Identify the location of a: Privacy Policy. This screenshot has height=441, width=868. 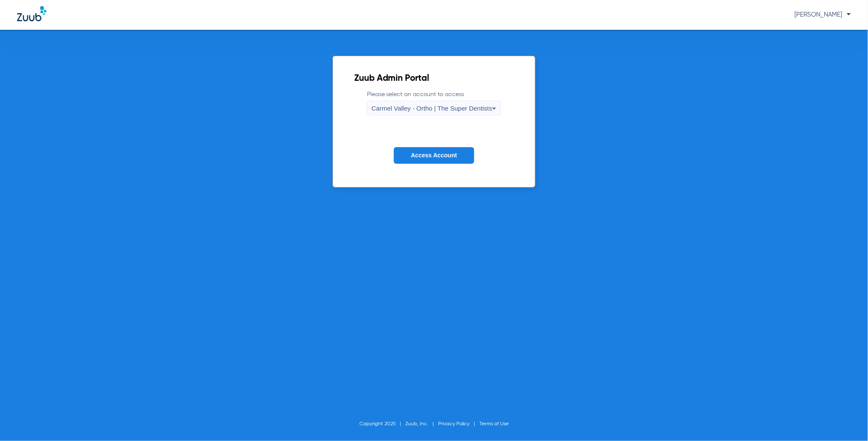
(454, 424).